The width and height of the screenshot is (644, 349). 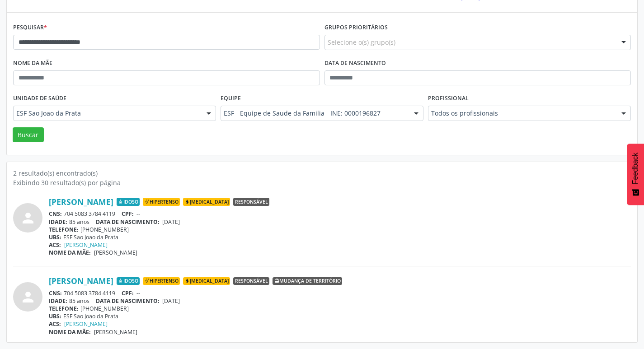 I want to click on label: Pesquisar, so click(x=30, y=27).